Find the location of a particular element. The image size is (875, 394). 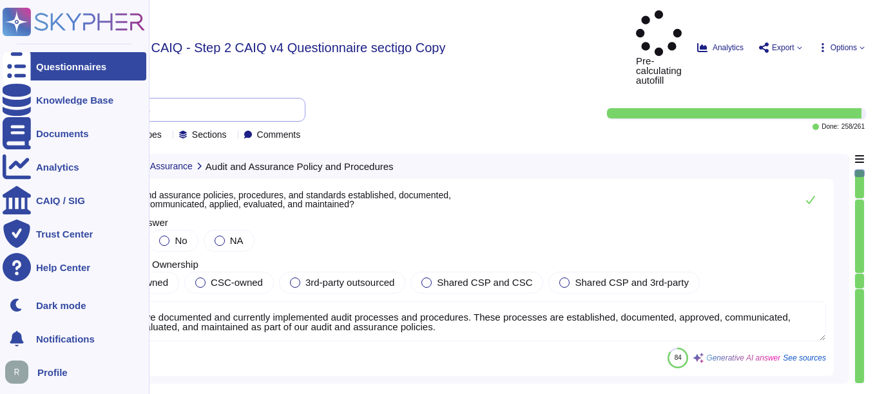

div: Help Center is located at coordinates (63, 267).